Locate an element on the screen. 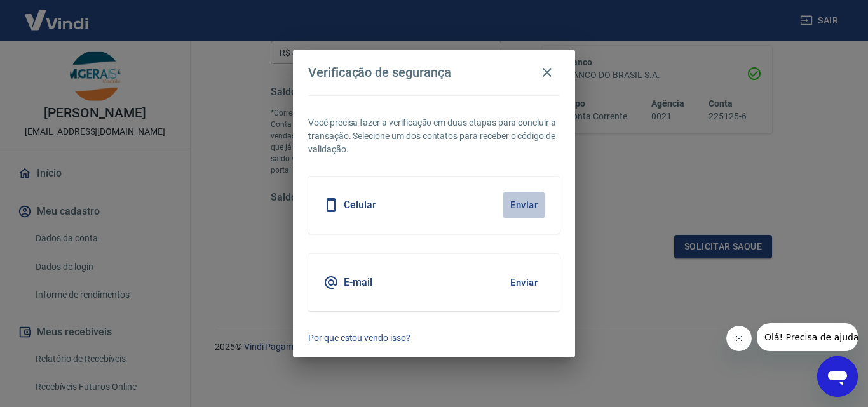  p: Você precisa fazer a verificação em duas etapas para concluir a transação. Selecione um dos conta... is located at coordinates (434, 136).